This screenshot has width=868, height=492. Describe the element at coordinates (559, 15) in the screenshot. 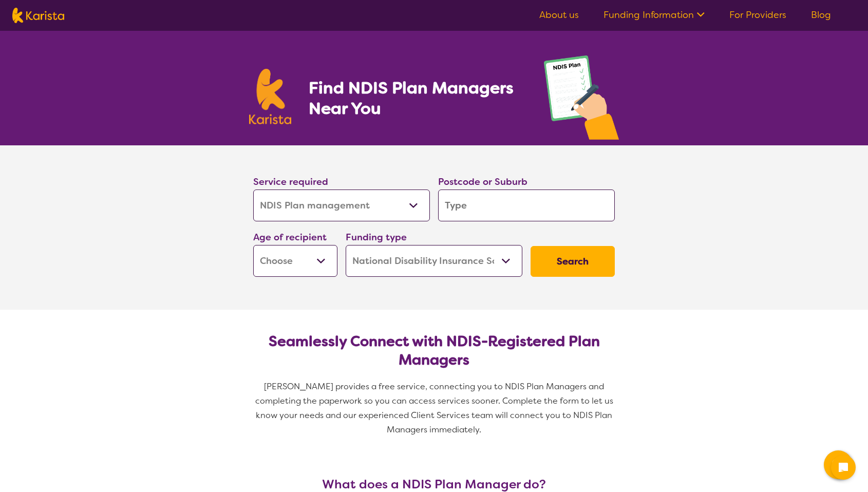

I see `a: About us` at that location.